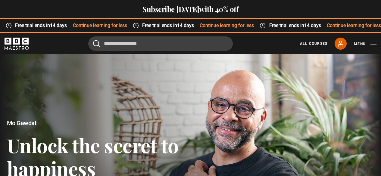 This screenshot has height=176, width=381. Describe the element at coordinates (97, 43) in the screenshot. I see `button: Submit the search query` at that location.